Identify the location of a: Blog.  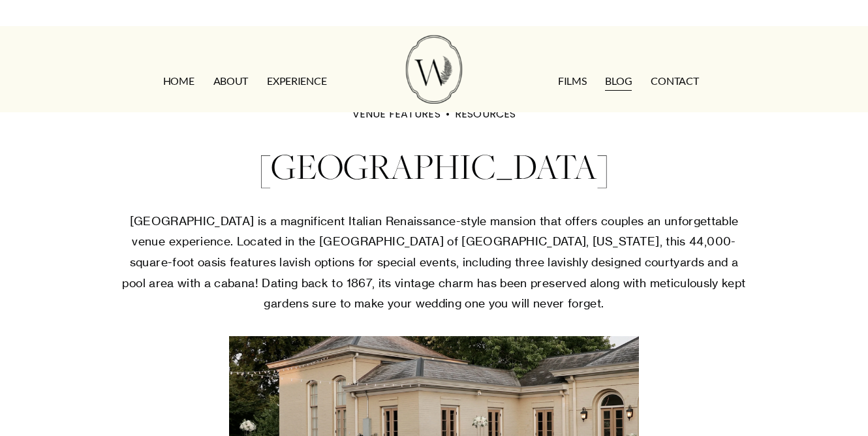
(618, 82).